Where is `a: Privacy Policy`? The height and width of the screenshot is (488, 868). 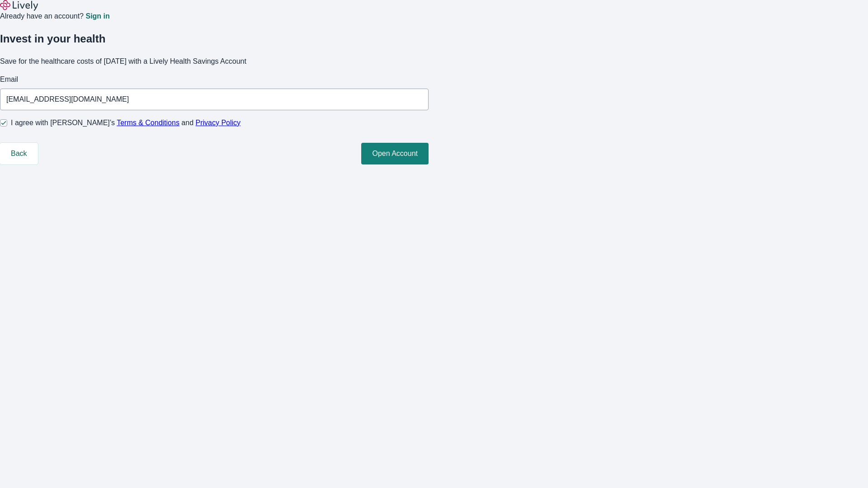 a: Privacy Policy is located at coordinates (219, 123).